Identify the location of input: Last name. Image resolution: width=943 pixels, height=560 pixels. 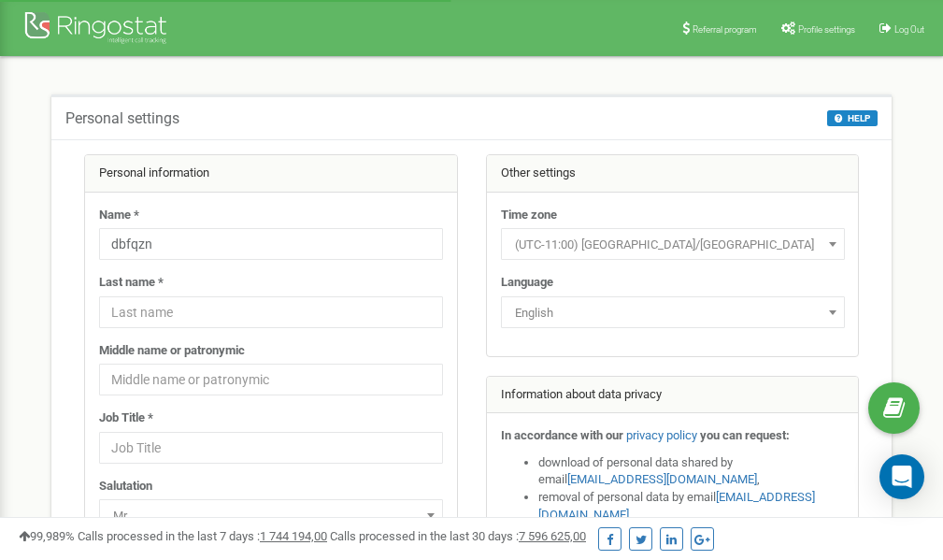
(271, 312).